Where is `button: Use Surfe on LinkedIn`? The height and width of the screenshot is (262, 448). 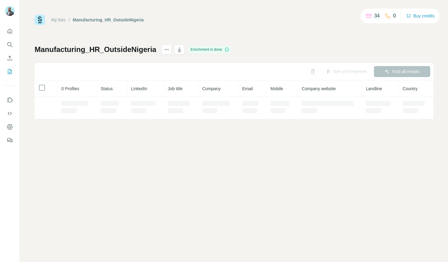
button: Use Surfe on LinkedIn is located at coordinates (10, 100).